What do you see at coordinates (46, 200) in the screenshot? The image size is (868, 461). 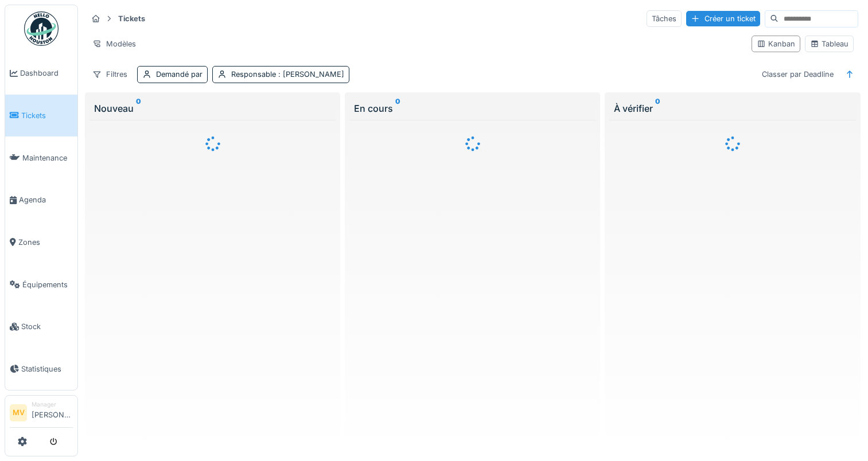 I see `span: Agenda` at bounding box center [46, 200].